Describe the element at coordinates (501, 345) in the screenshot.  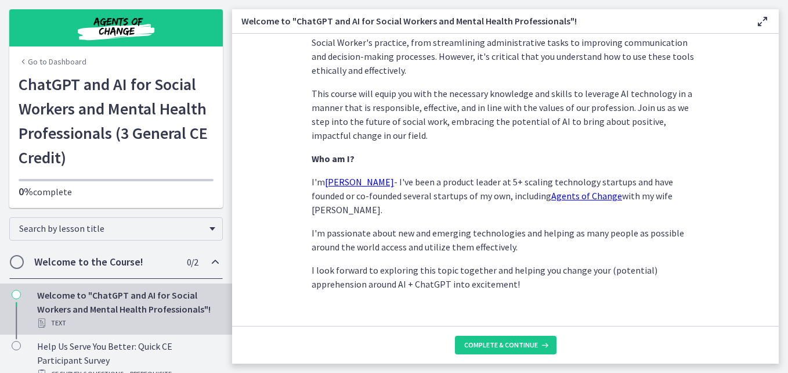
I see `span: Complete & continue` at that location.